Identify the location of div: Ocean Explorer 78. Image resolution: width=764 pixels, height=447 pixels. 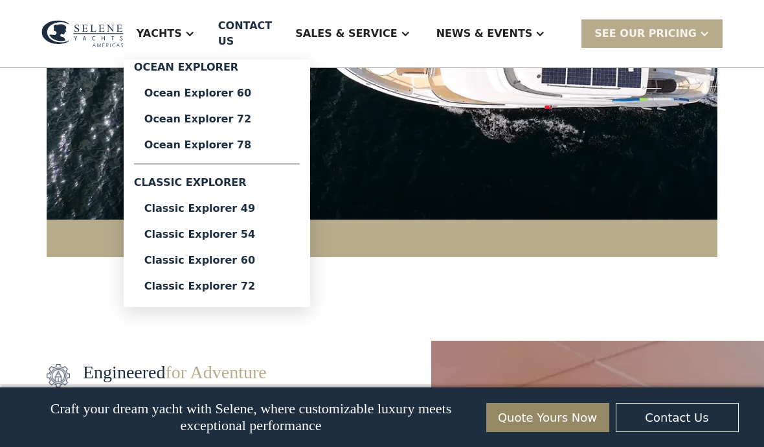
(217, 145).